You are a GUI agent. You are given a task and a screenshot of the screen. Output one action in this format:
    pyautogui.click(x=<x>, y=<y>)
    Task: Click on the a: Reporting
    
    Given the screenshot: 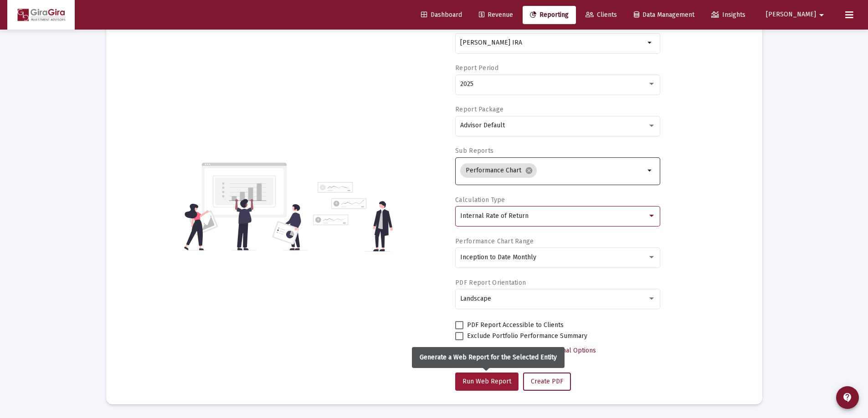 What is the action you would take?
    pyautogui.click(x=549, y=15)
    